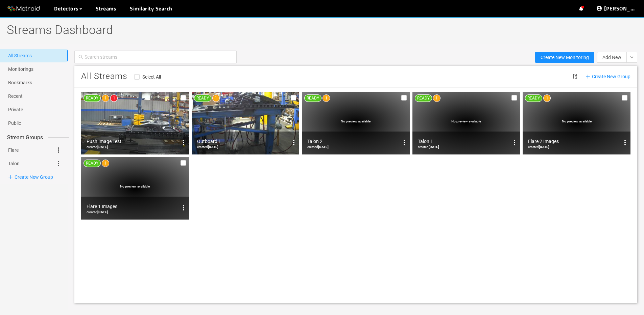  Describe the element at coordinates (135, 123) in the screenshot. I see `img: Push Image Test` at that location.